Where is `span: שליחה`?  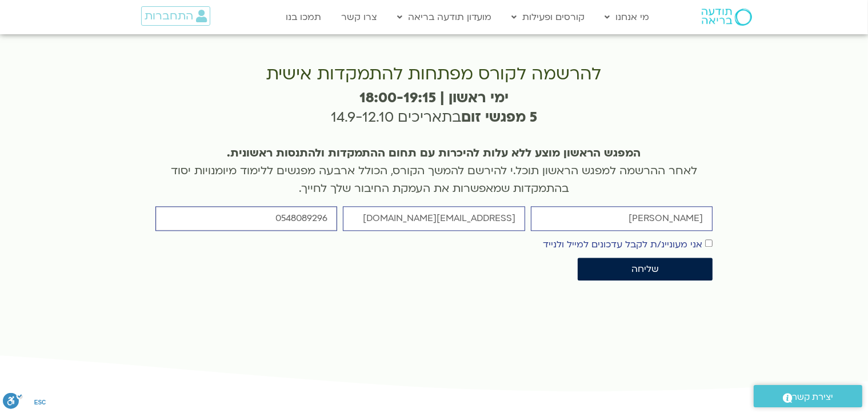
span: שליחה is located at coordinates (645, 269).